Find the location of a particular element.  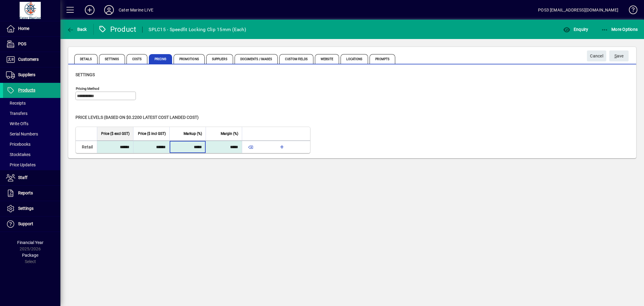

span: Details is located at coordinates (86, 59).